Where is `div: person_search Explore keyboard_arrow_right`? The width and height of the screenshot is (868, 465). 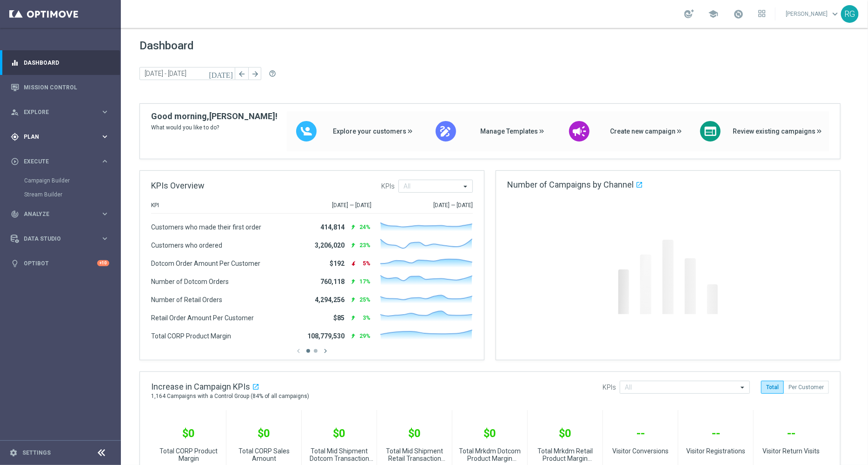
div: person_search Explore keyboard_arrow_right is located at coordinates (60, 112).